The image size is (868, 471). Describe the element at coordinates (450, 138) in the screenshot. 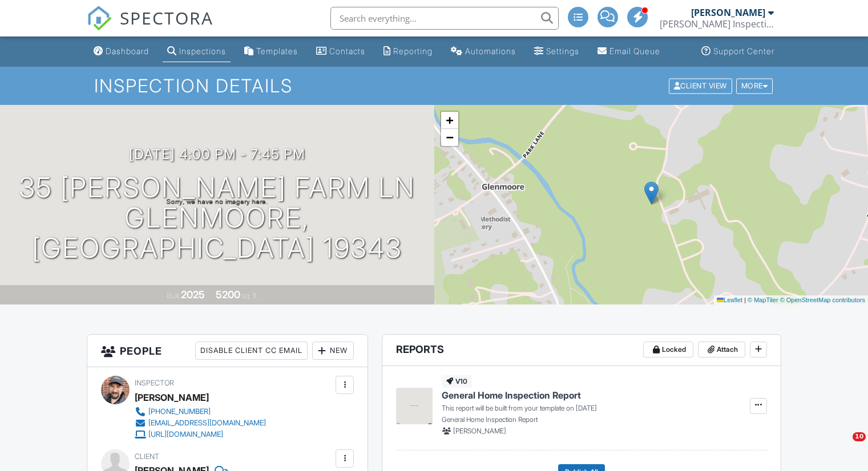

I see `a: Zoom out` at that location.